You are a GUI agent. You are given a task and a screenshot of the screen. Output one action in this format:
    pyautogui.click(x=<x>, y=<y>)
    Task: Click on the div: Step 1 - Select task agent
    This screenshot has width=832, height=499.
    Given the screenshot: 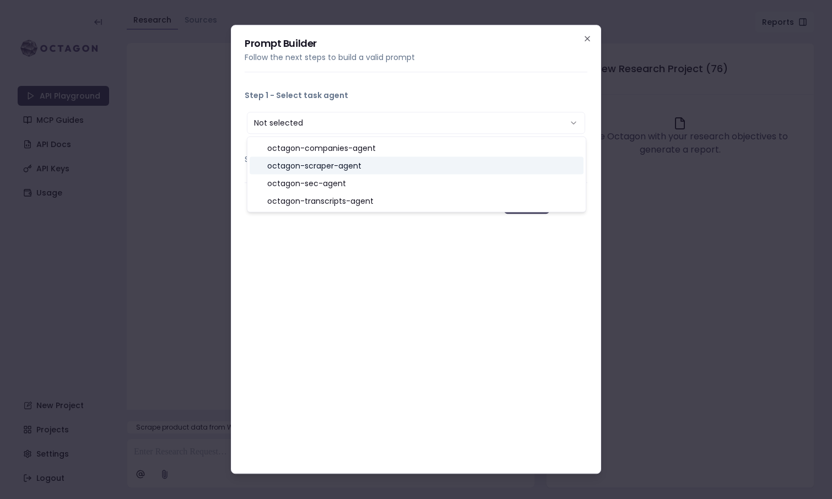 What is the action you would take?
    pyautogui.click(x=416, y=123)
    